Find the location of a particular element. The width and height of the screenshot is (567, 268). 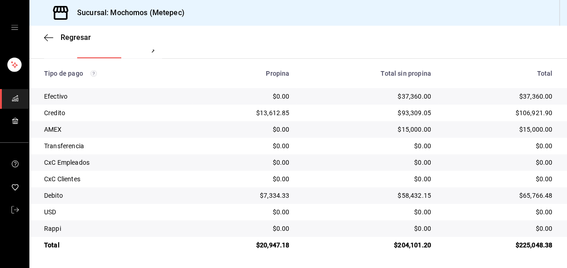

button: Ver resumen is located at coordinates (100, 50).